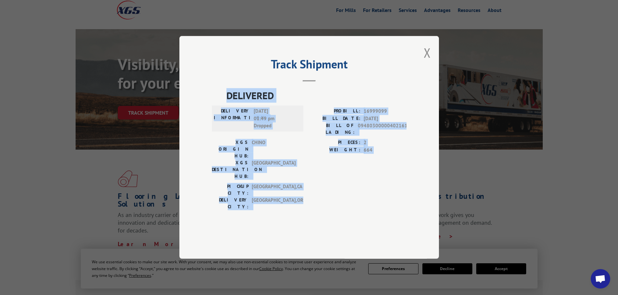 Image resolution: width=618 pixels, height=295 pixels. I want to click on label: PIECES:, so click(335, 143).